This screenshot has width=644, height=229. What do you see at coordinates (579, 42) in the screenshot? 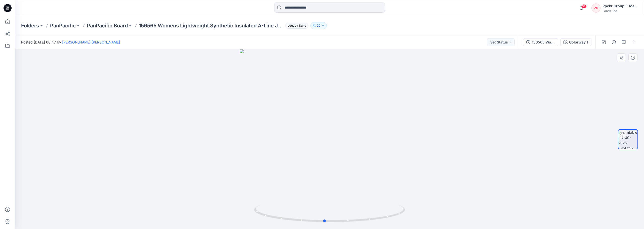
I see `div: Colorway 1` at bounding box center [579, 42].